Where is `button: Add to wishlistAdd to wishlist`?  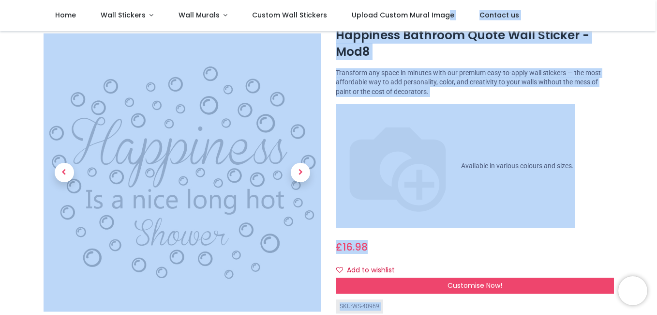 button: Add to wishlistAdd to wishlist is located at coordinates (369, 270).